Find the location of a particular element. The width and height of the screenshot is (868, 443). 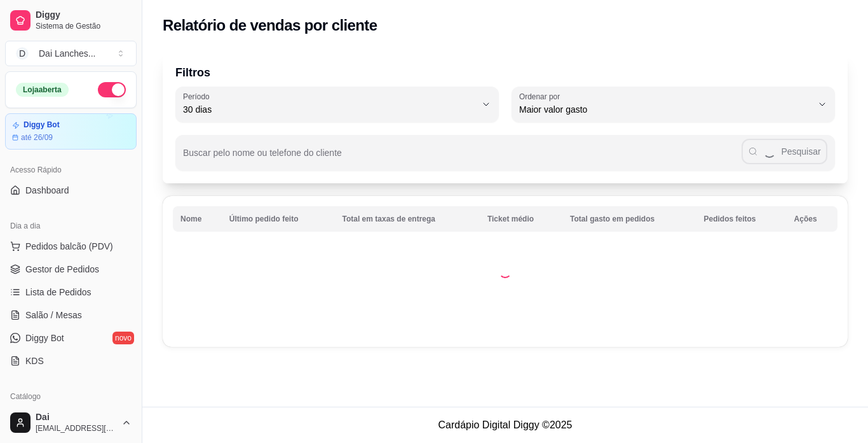

span: Maior valor gasto is located at coordinates (666, 109).